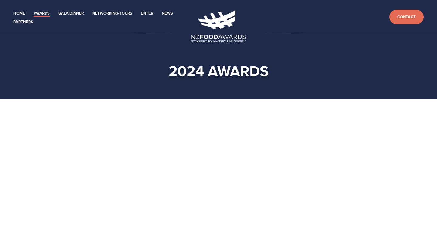 The image size is (437, 246). I want to click on a: Gala Dinner, so click(71, 13).